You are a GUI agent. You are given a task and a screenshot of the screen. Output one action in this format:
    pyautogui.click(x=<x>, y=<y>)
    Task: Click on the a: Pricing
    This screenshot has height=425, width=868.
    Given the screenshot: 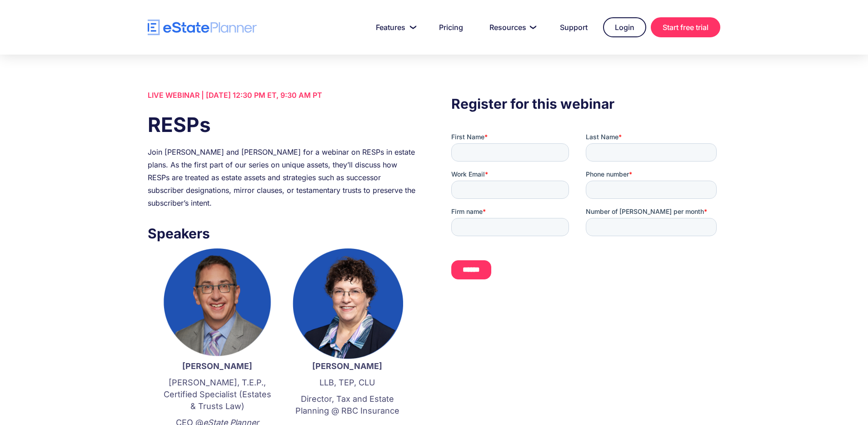 What is the action you would take?
    pyautogui.click(x=450, y=27)
    